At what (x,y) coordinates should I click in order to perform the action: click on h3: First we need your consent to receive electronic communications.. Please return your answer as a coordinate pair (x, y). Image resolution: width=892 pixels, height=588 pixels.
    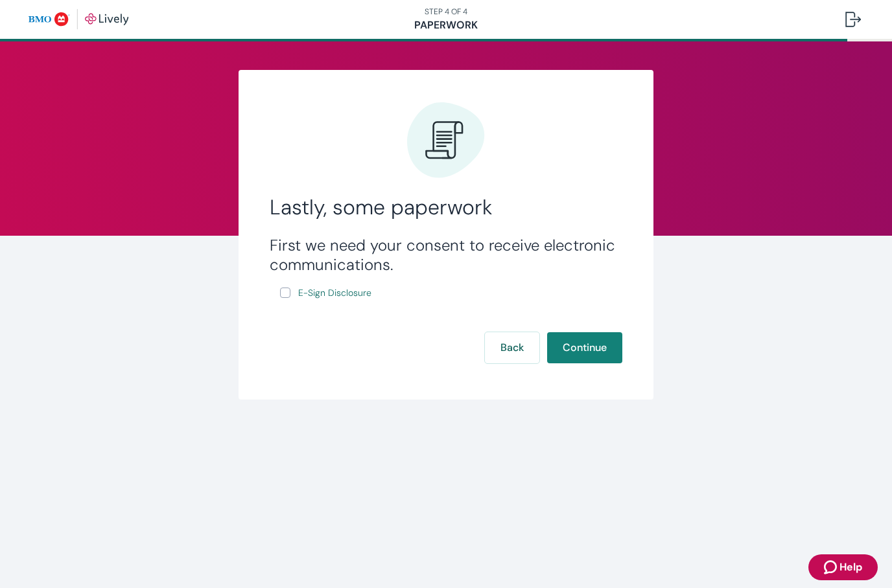
    Looking at the image, I should click on (446, 256).